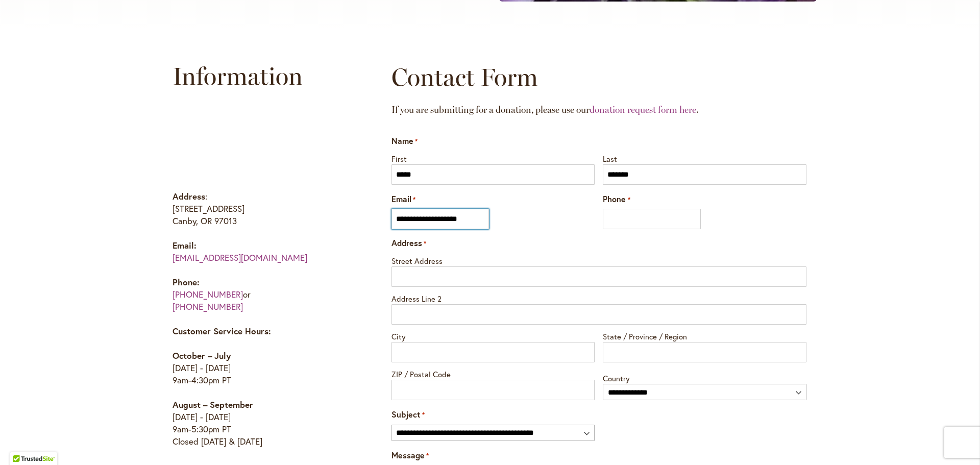  I want to click on strong: Email:, so click(185, 245).